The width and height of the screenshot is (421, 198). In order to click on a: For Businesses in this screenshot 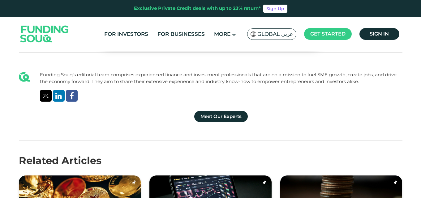, I will do `click(181, 34)`.